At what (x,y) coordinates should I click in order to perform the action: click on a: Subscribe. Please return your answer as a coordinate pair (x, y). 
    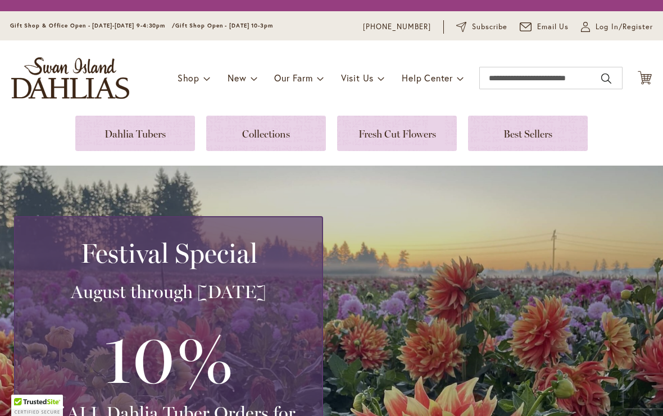
    Looking at the image, I should click on (481, 27).